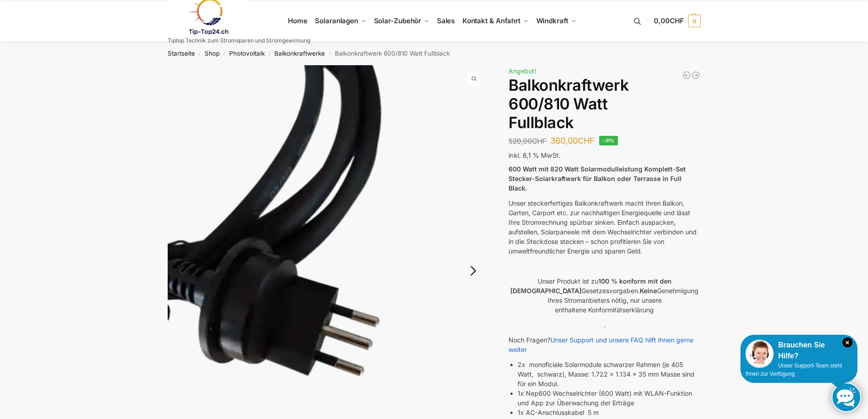 The width and height of the screenshot is (868, 419). Describe the element at coordinates (522, 70) in the screenshot. I see `span: Angebot!` at that location.